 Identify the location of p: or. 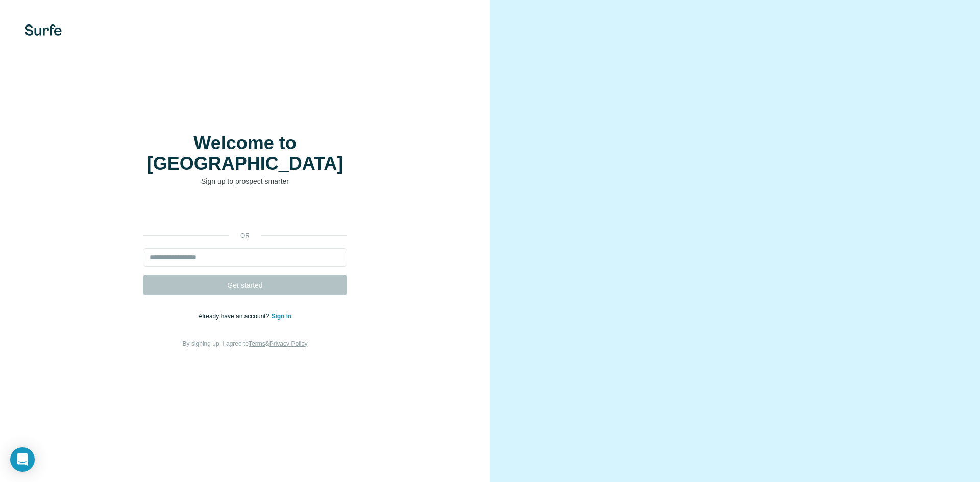
(245, 236).